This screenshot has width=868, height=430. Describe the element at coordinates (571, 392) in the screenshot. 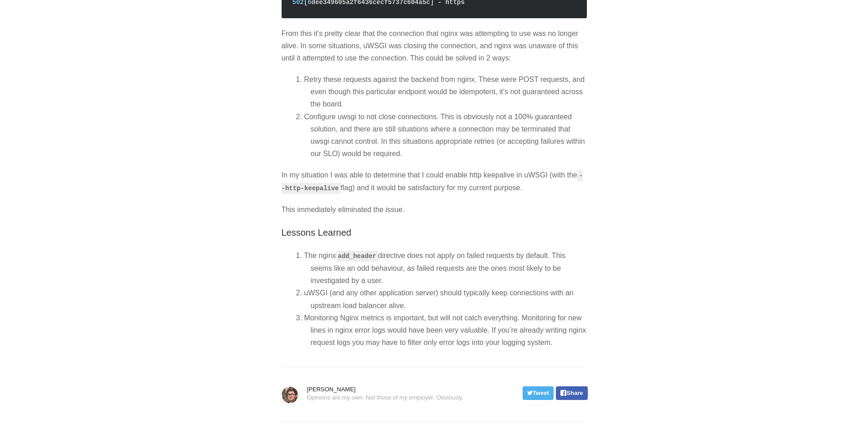

I see `span: Share` at that location.